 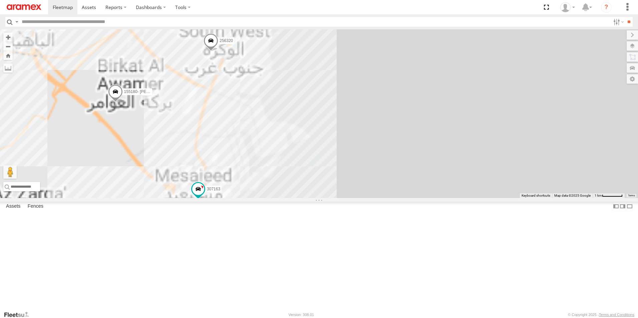 I want to click on a: Visit our Website, so click(x=19, y=315).